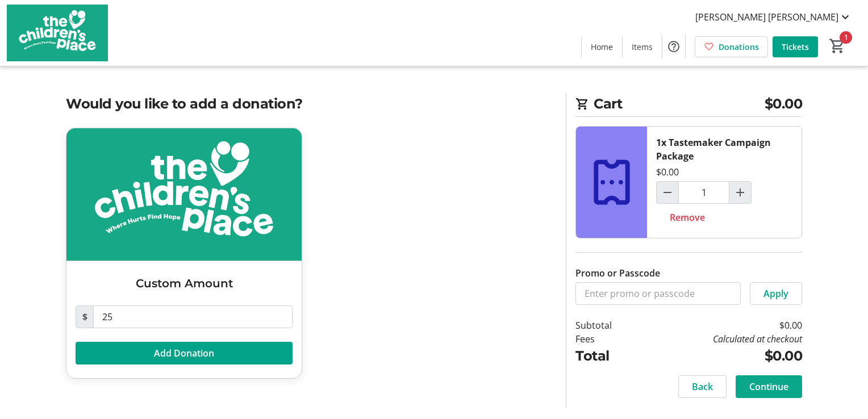  What do you see at coordinates (687, 217) in the screenshot?
I see `span: Remove` at bounding box center [687, 217].